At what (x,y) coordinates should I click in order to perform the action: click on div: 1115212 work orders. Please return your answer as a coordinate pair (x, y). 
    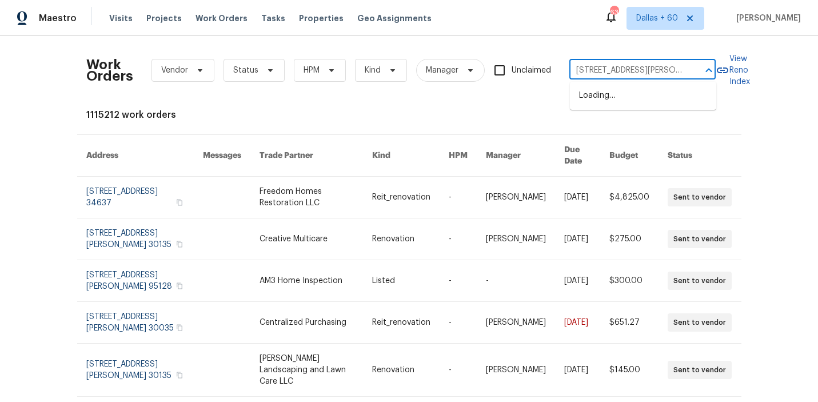
    Looking at the image, I should click on (410, 115).